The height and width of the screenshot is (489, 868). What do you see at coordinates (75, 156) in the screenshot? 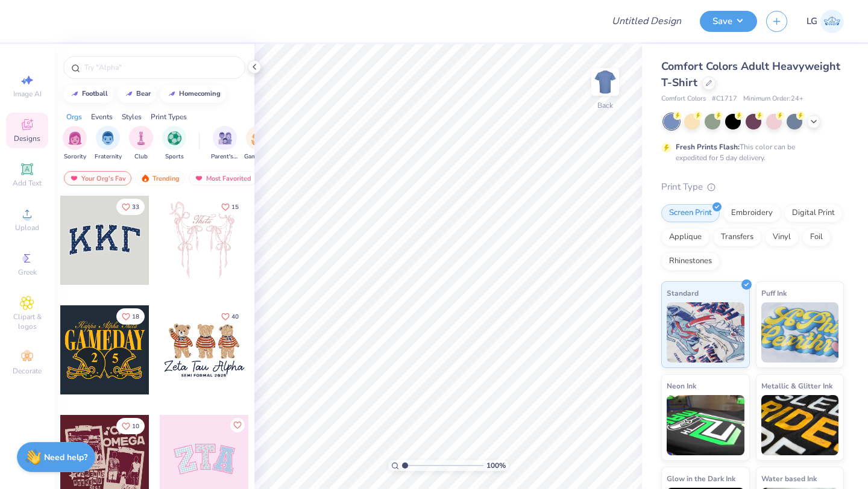
I see `span: Sorority` at bounding box center [75, 156].